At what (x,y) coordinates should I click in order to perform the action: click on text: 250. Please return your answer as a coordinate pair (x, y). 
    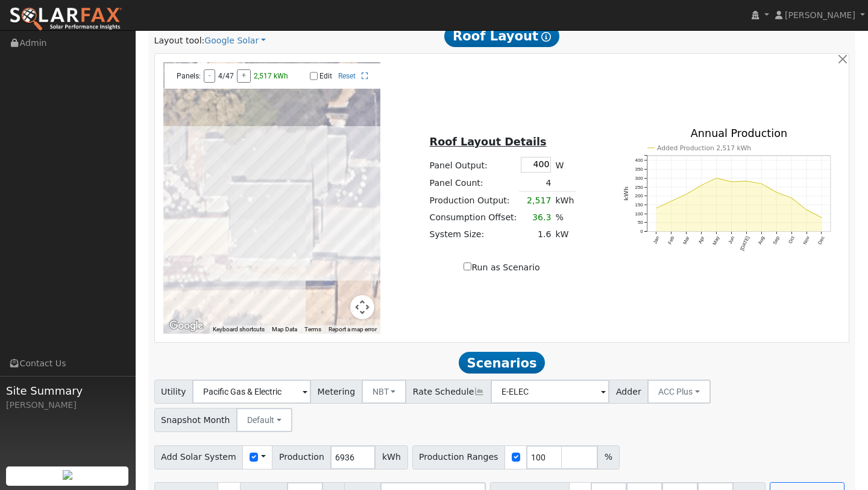
    Looking at the image, I should click on (639, 187).